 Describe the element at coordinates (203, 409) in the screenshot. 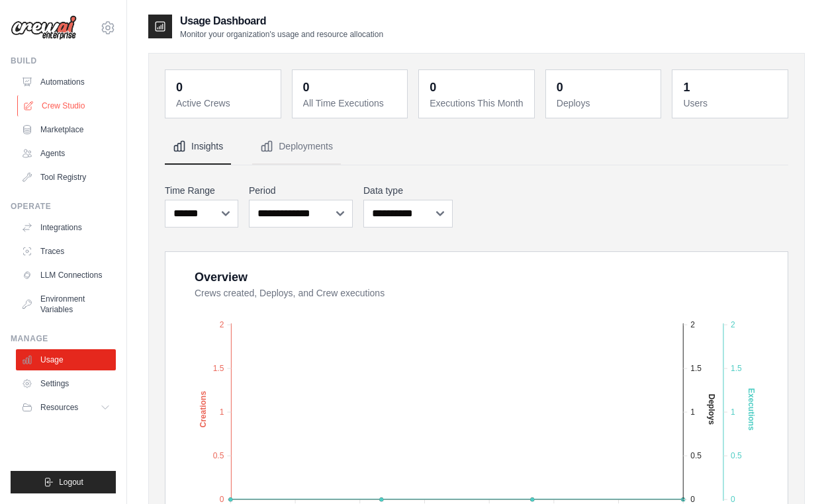

I see `text: Creations` at that location.